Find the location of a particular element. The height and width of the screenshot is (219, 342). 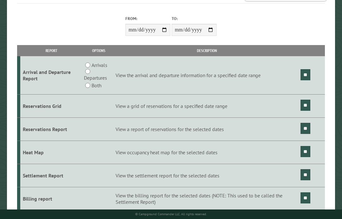

label: Departures is located at coordinates (95, 78).